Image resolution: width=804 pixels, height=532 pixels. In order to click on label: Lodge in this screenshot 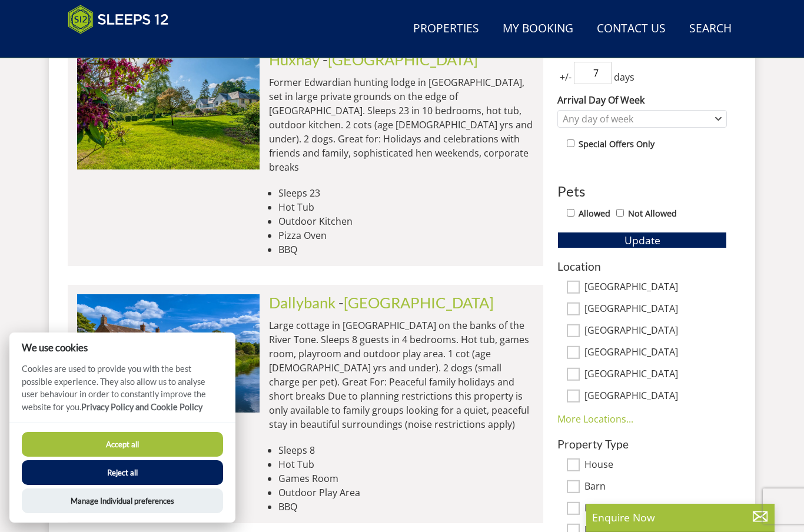, I will do `click(656, 509)`.